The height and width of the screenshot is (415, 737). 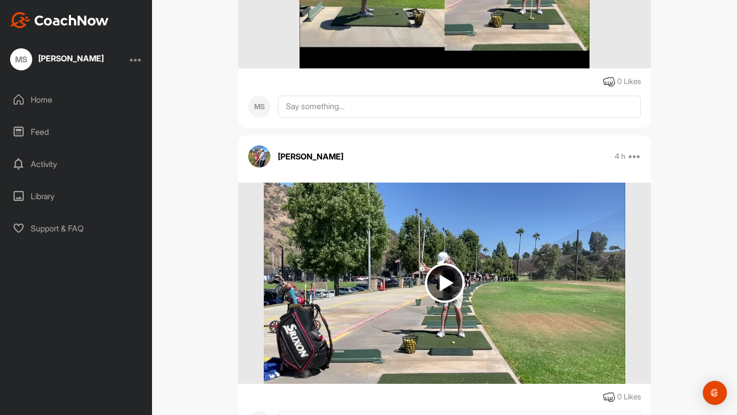 What do you see at coordinates (59, 20) in the screenshot?
I see `img: CoachNow` at bounding box center [59, 20].